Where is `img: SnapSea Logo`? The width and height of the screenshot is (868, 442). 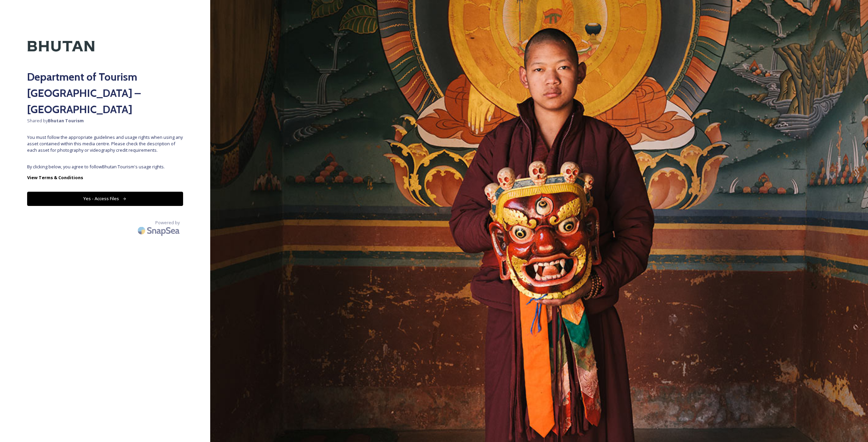
img: SnapSea Logo is located at coordinates (160, 231).